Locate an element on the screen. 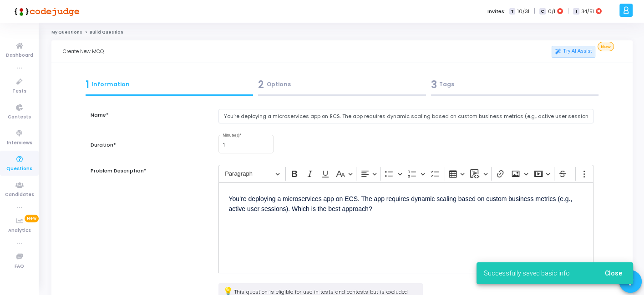  span: Paragraph is located at coordinates (248, 174).